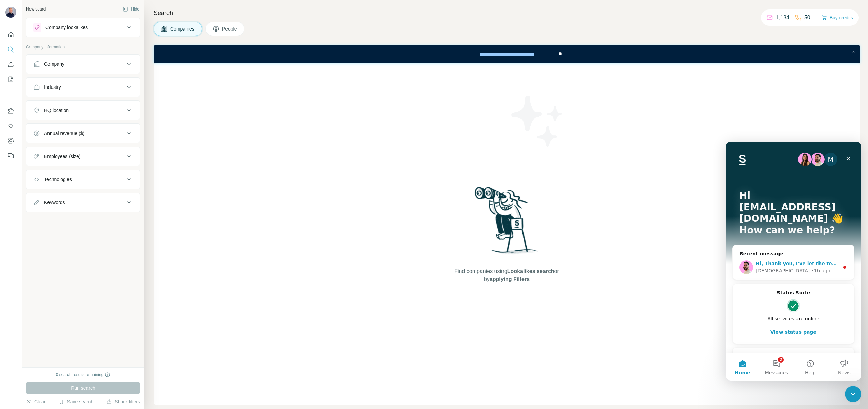 This screenshot has height=409, width=868. What do you see at coordinates (783, 18) in the screenshot?
I see `p: 1,134` at bounding box center [783, 18].